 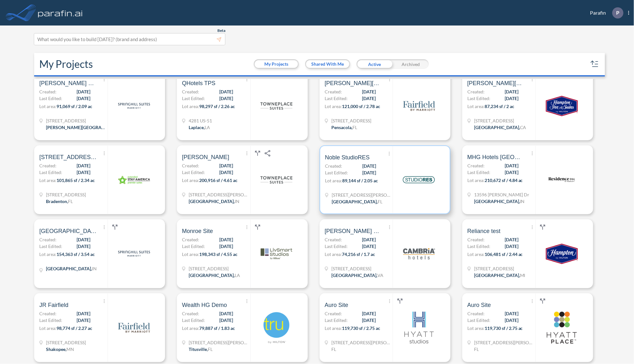 I want to click on span: 53rd Ave E, Bradenton, FL, so click(x=68, y=157).